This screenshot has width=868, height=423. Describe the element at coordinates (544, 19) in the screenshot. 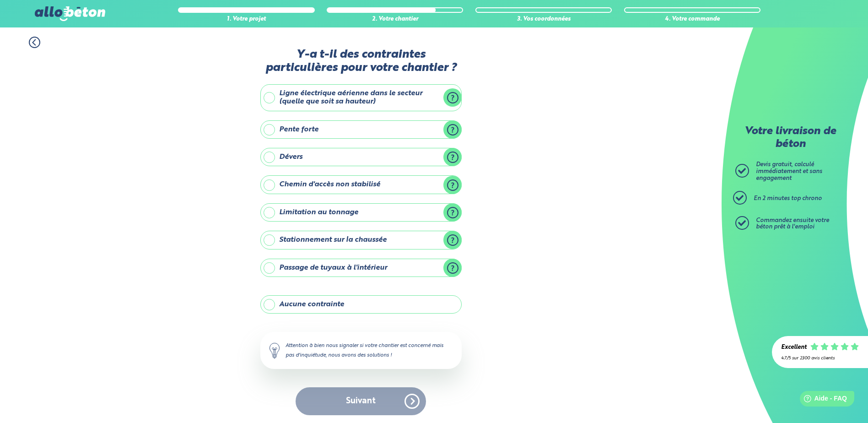

I see `div: 3. Vos coordonnées` at that location.